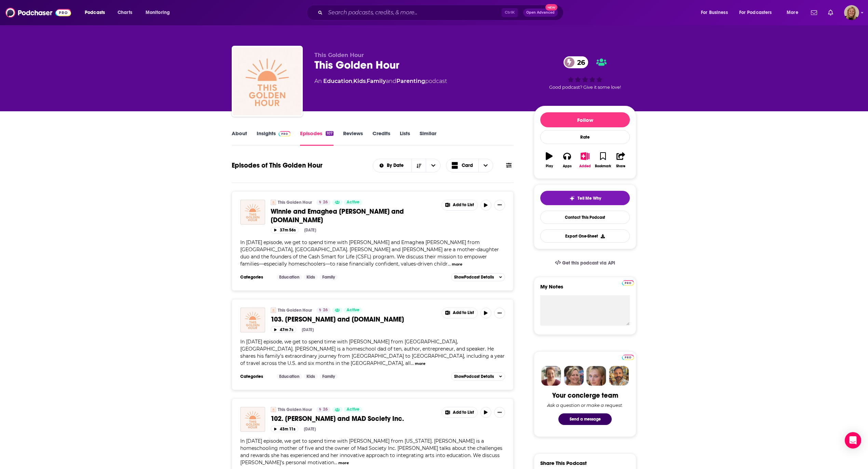  I want to click on span: Active, so click(353, 410).